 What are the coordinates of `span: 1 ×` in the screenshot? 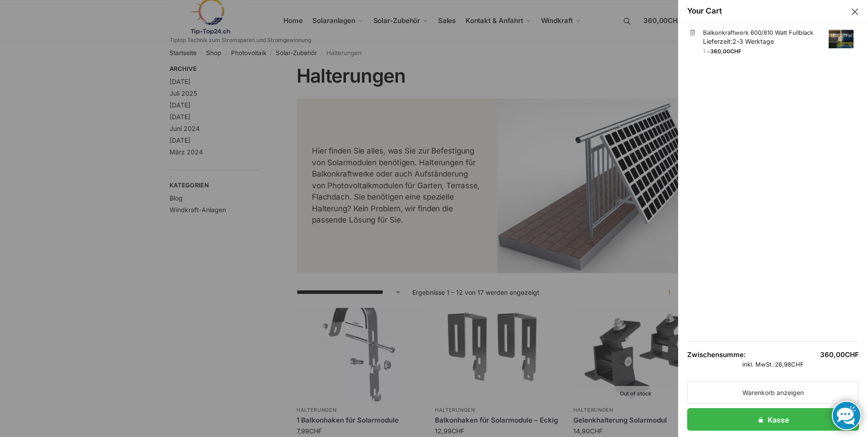 It's located at (778, 52).